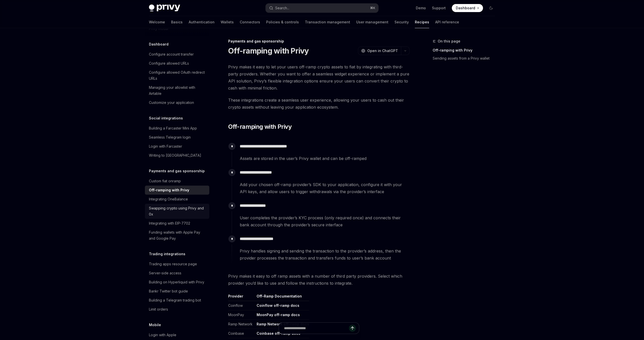 Image resolution: width=644 pixels, height=340 pixels. What do you see at coordinates (278, 315) in the screenshot?
I see `a: MoonPay off-ramp docs` at bounding box center [278, 315].